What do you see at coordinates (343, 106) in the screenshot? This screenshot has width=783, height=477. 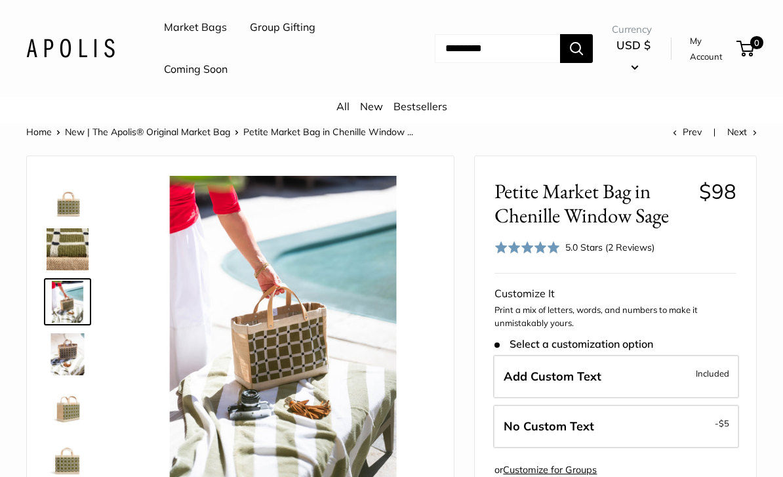 I see `a: All` at bounding box center [343, 106].